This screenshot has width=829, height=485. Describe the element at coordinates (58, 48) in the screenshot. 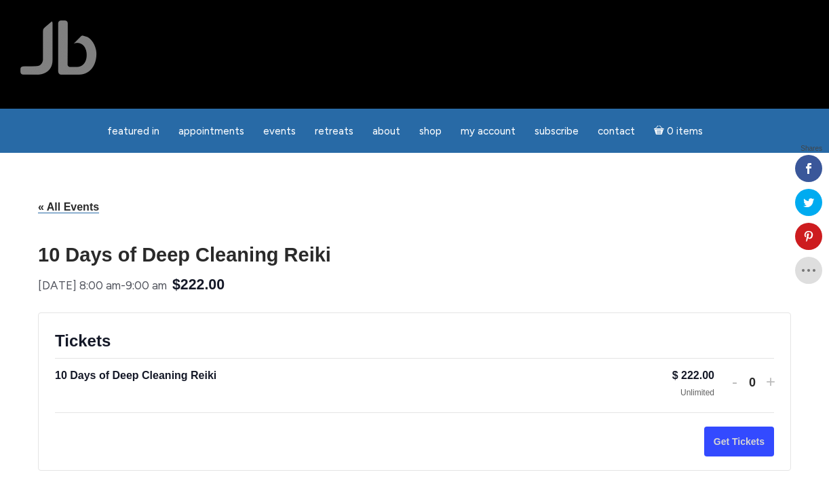

I see `img: Jamie Butler. The Everyday Medium` at that location.